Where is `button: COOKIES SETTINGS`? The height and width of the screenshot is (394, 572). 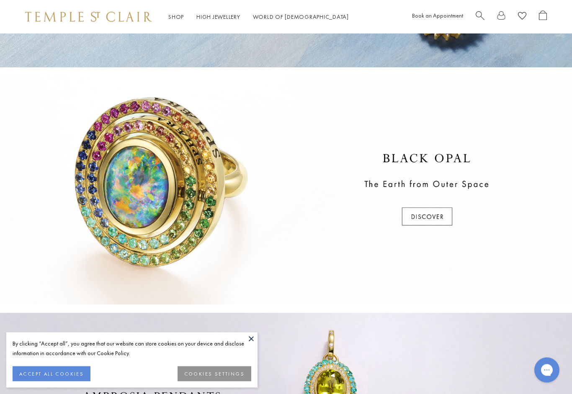 button: COOKIES SETTINGS is located at coordinates (214, 374).